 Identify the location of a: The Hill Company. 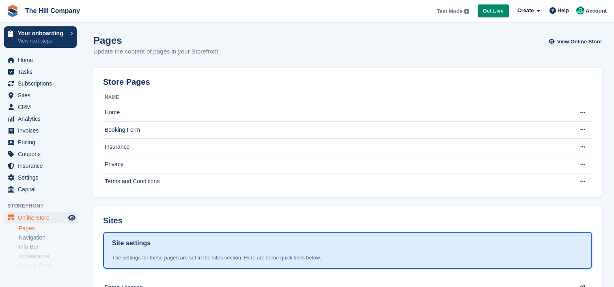
(52, 11).